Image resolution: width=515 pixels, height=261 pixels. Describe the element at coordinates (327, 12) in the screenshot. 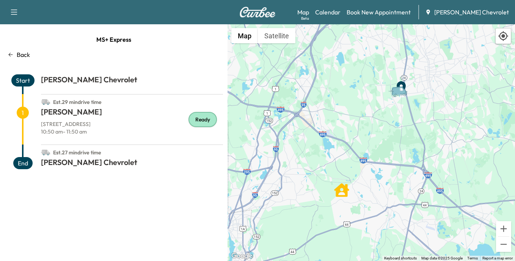

I see `a: Calendar` at that location.